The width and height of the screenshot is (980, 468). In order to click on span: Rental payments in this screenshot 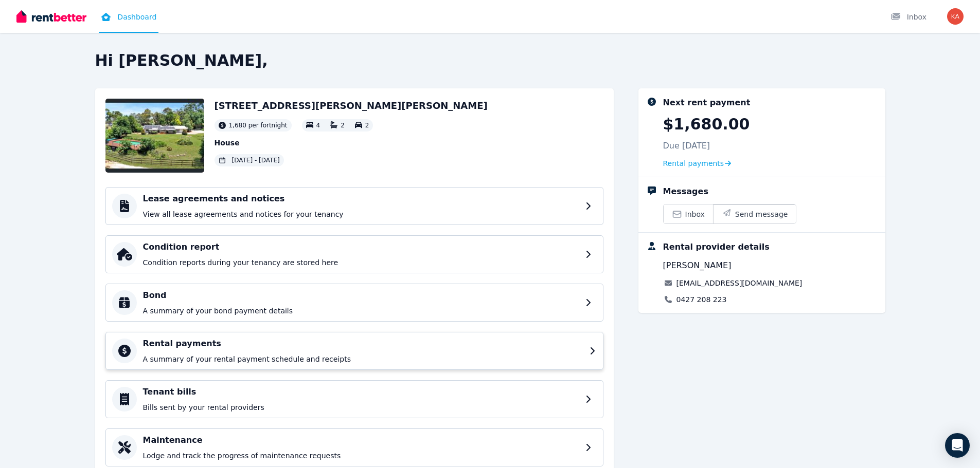, I will do `click(693, 163)`.